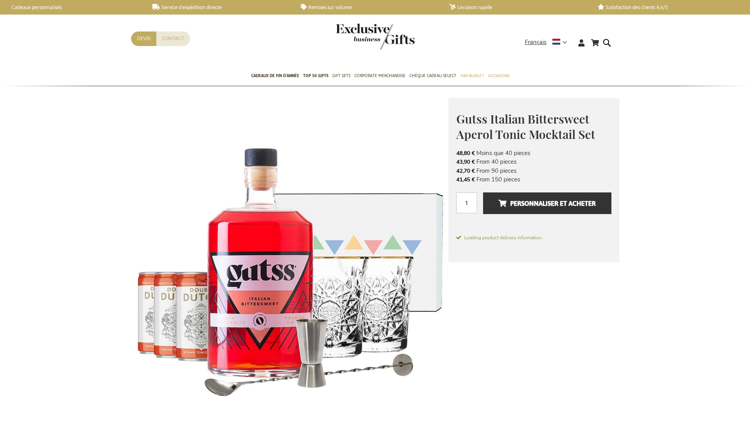 This screenshot has height=425, width=750. I want to click on button: Personnaliser et acheter, so click(547, 203).